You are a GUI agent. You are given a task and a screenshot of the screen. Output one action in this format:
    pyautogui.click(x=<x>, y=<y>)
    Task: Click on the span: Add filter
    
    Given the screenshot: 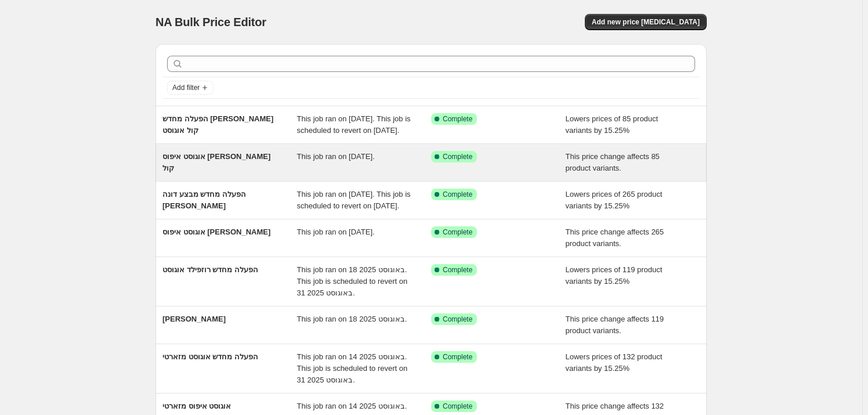 What is the action you would take?
    pyautogui.click(x=186, y=88)
    